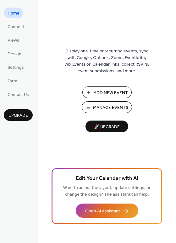 The image size is (176, 243). What do you see at coordinates (14, 53) in the screenshot?
I see `a: Design` at bounding box center [14, 53].